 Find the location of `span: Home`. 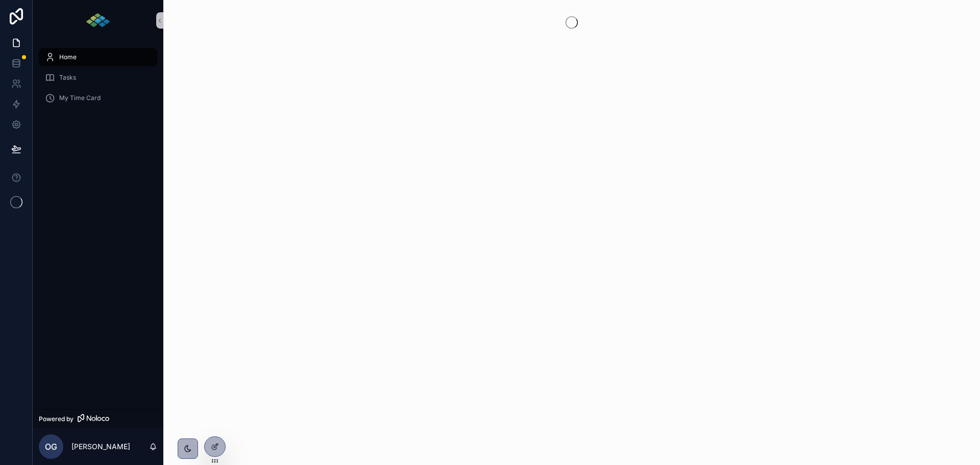

span: Home is located at coordinates (68, 57).